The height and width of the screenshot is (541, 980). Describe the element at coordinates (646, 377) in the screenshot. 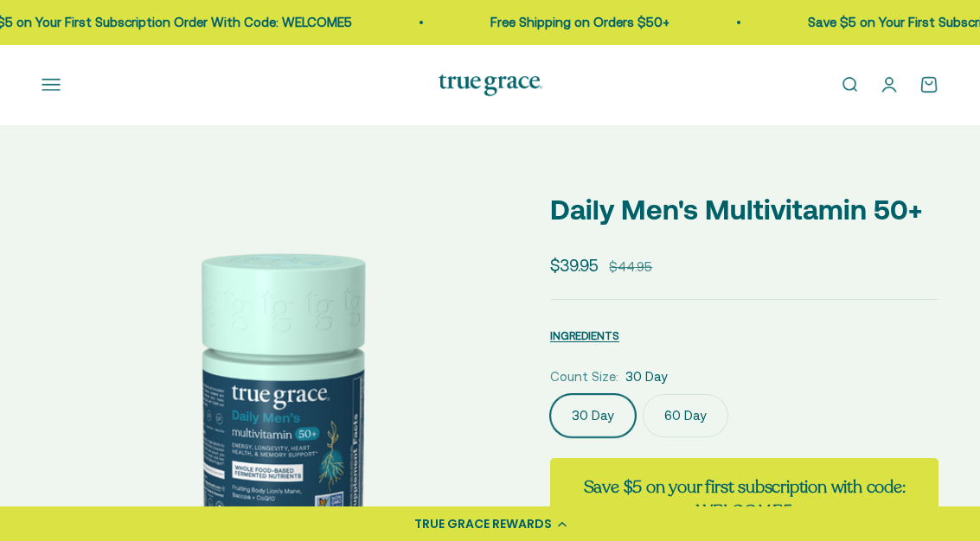

I see `span: 30 Day` at that location.